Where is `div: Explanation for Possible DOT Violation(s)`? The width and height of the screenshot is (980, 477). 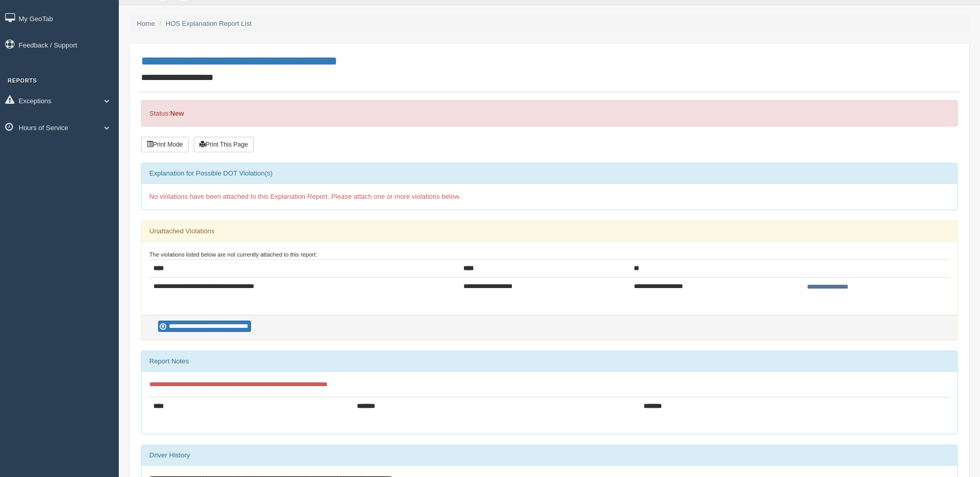
div: Explanation for Possible DOT Violation(s) is located at coordinates (549, 173).